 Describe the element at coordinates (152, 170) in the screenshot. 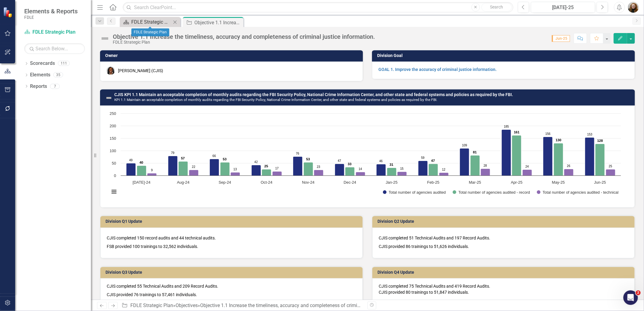

I see `text: 9` at that location.